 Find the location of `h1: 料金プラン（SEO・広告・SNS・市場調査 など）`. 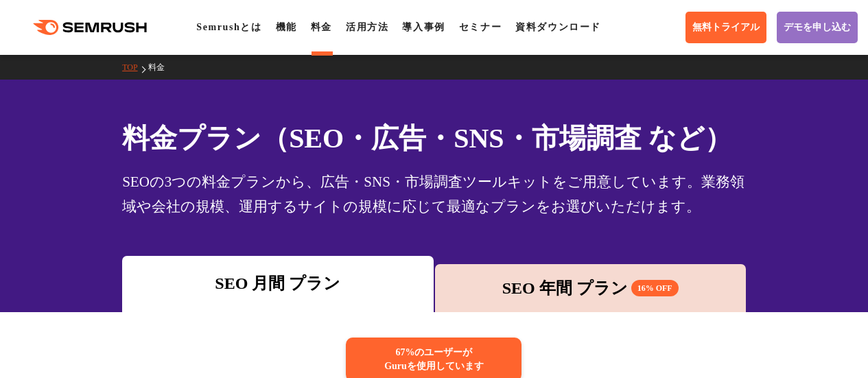

h1: 料金プラン（SEO・広告・SNS・市場調査 など） is located at coordinates (434, 138).